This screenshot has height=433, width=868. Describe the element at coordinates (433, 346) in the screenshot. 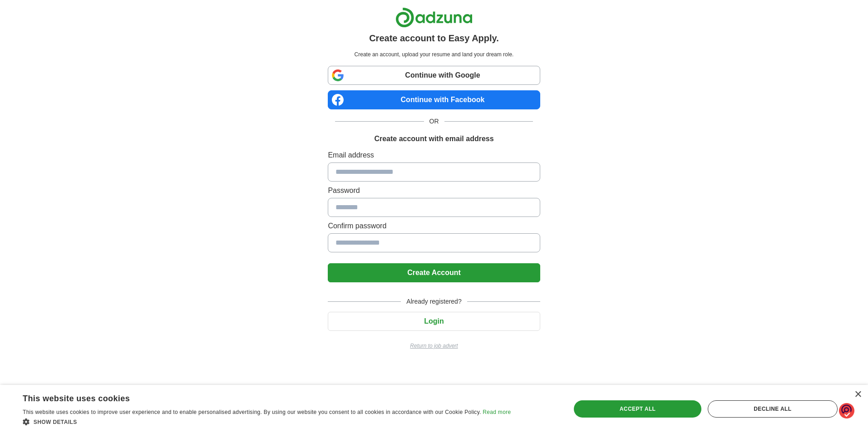

I see `a: Return to job advert` at that location.